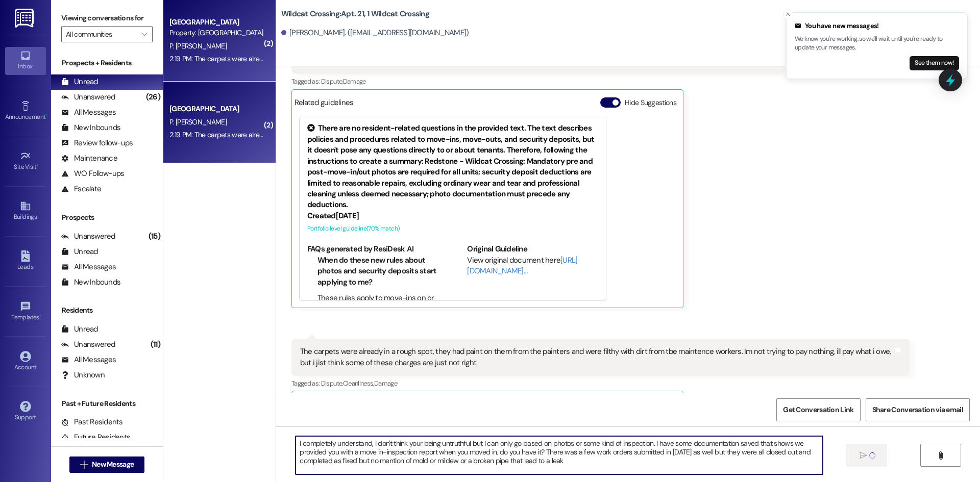  Describe the element at coordinates (101, 34) in the screenshot. I see `input: All communities` at that location.